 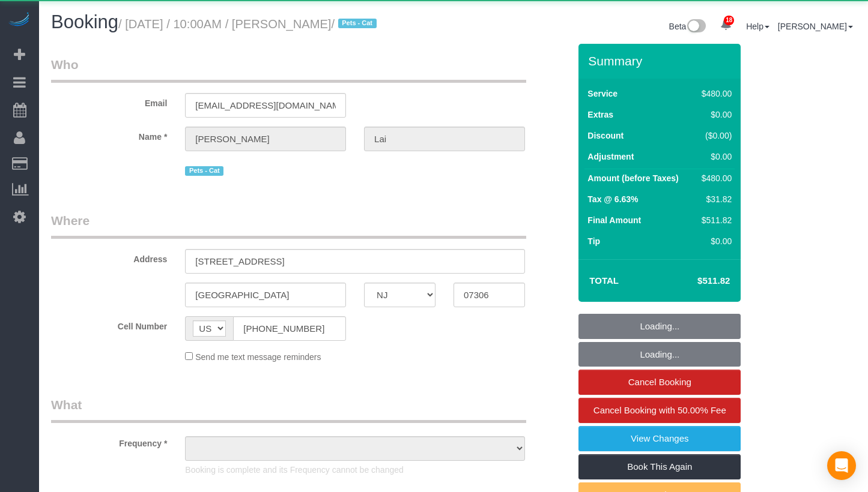 I want to click on a: Help, so click(x=757, y=27).